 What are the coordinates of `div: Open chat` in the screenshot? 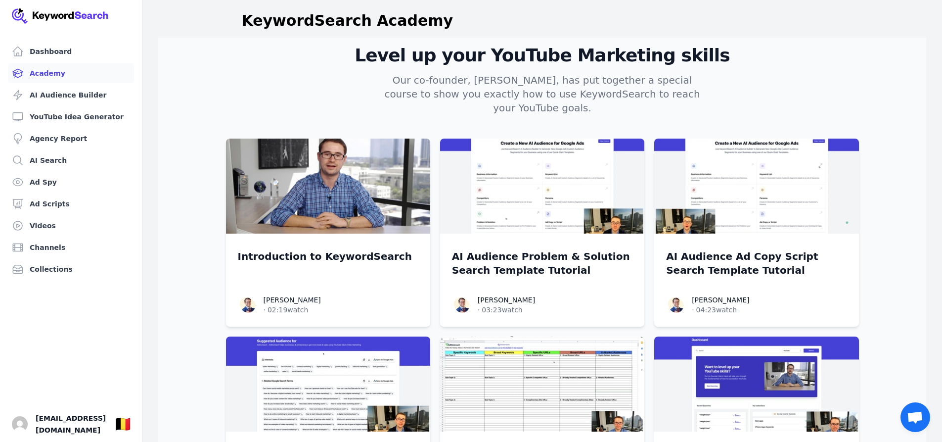 It's located at (915, 417).